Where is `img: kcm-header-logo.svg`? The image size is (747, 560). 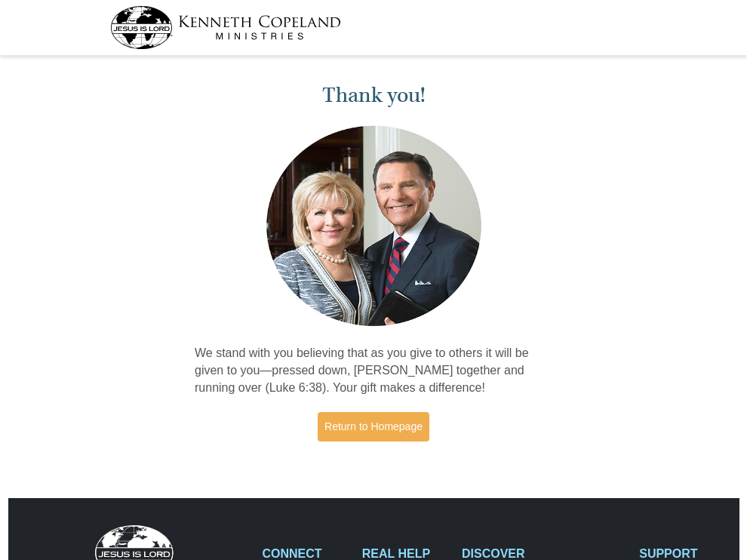 img: kcm-header-logo.svg is located at coordinates (226, 27).